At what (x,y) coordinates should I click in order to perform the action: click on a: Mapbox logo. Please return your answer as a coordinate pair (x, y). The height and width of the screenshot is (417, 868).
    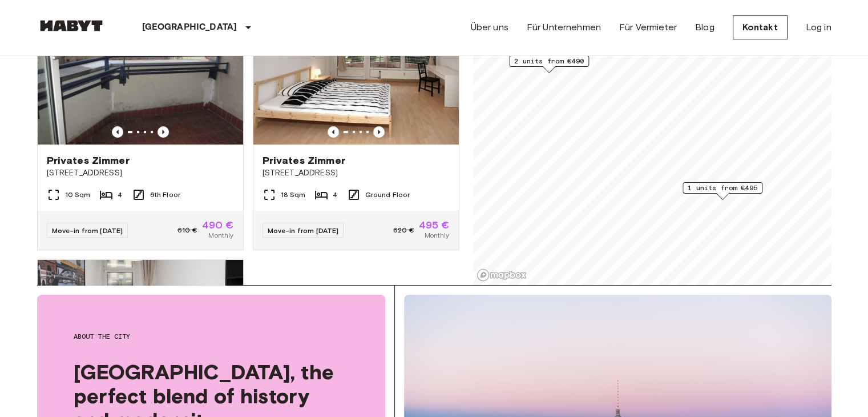
    Looking at the image, I should click on (502, 275).